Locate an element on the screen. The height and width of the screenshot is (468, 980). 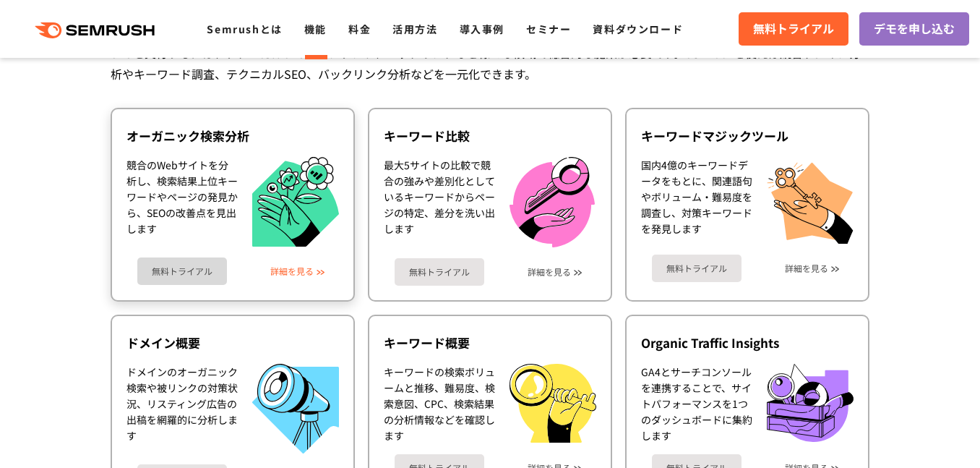
a: 資料ダウンロード is located at coordinates (637, 29).